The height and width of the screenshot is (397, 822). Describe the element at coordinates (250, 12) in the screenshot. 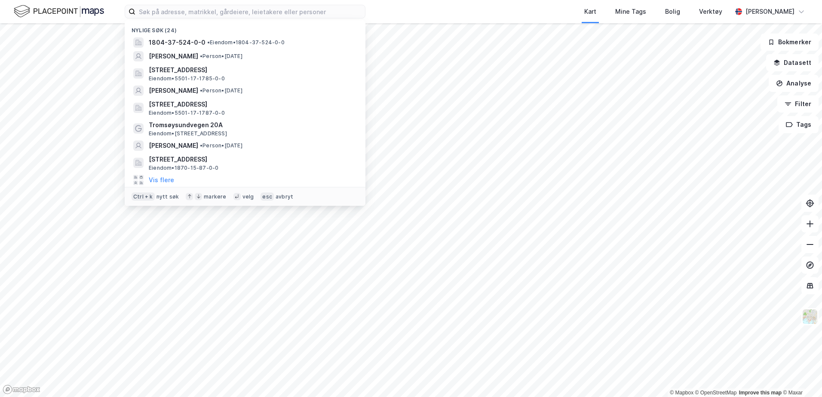

I see `input: Søk på adresse, matrikkel, gårdeiere, leietakere eller personer` at that location.